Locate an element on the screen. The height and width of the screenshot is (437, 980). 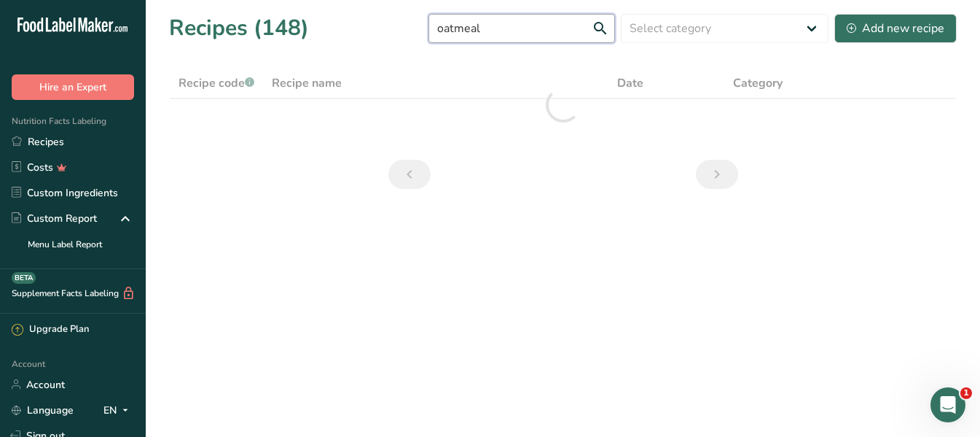
div: EN is located at coordinates (119, 410).